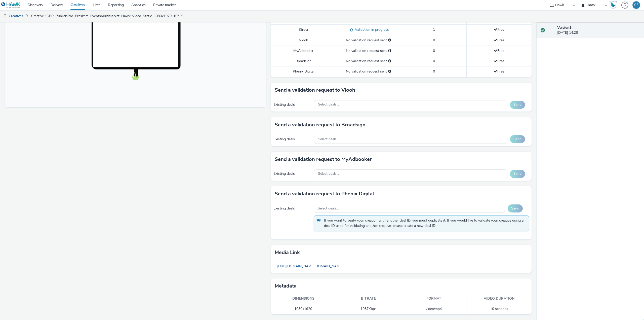 The height and width of the screenshot is (320, 644). I want to click on h3: Send a validation request to Broadsign, so click(320, 125).